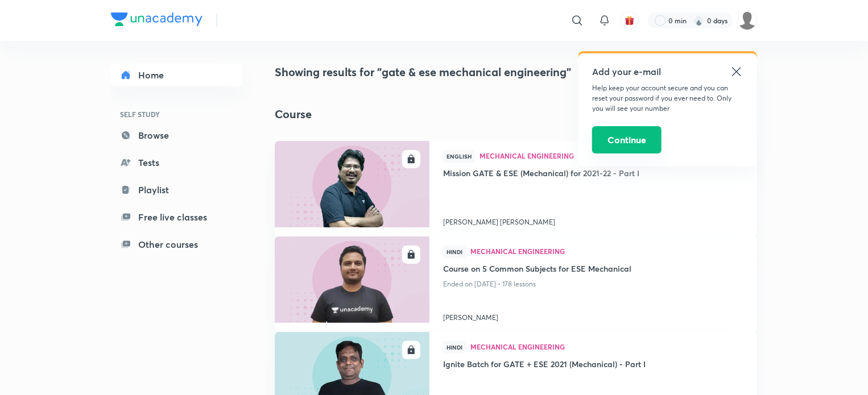  What do you see at coordinates (668, 72) in the screenshot?
I see `h5: Add your e-mail` at bounding box center [668, 72].